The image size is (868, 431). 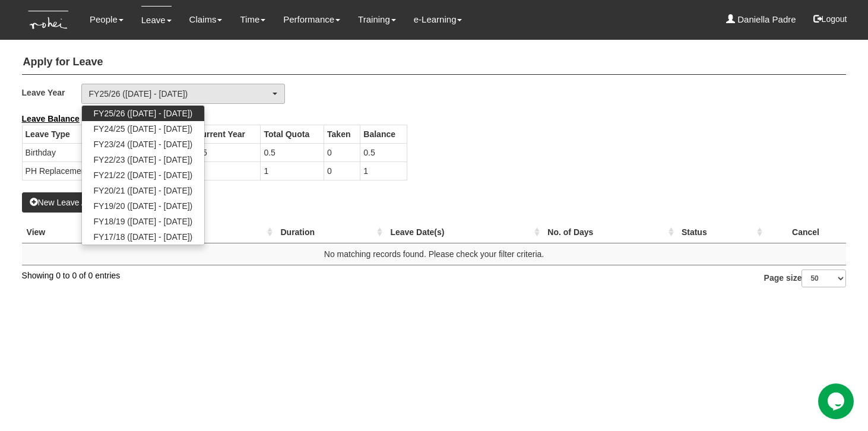 I want to click on a: Claims, so click(x=206, y=20).